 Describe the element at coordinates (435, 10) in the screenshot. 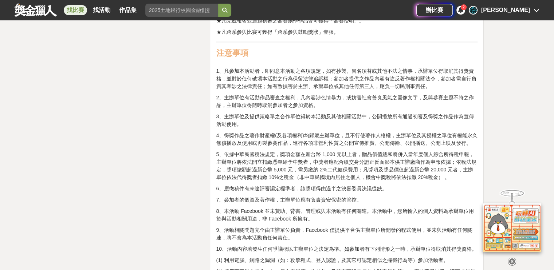

I see `div: 辦比賽` at that location.